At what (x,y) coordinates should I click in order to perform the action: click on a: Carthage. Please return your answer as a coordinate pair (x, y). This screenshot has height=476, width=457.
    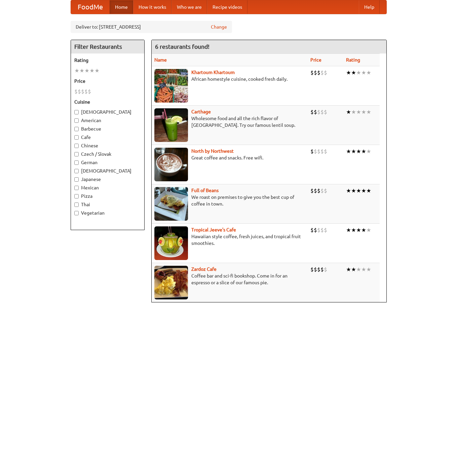
    Looking at the image, I should click on (201, 111).